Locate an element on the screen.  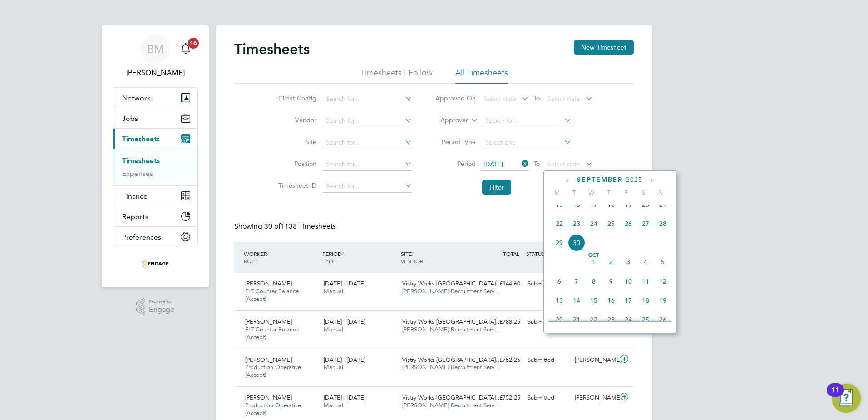
span: Oct is located at coordinates (594, 255).